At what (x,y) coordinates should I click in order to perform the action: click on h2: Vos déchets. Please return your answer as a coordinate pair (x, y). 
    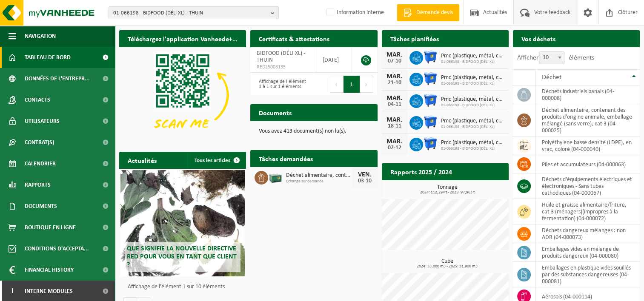
    Looking at the image, I should click on (538, 38).